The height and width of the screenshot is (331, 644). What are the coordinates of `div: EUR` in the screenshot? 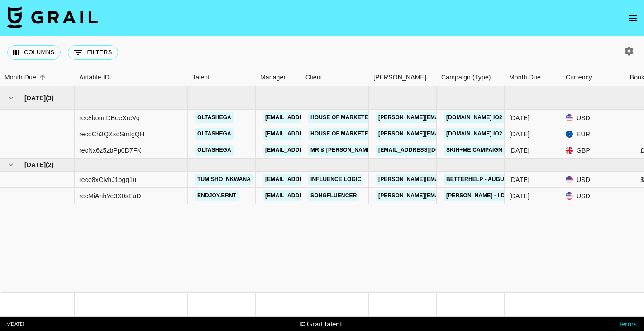 It's located at (584, 134).